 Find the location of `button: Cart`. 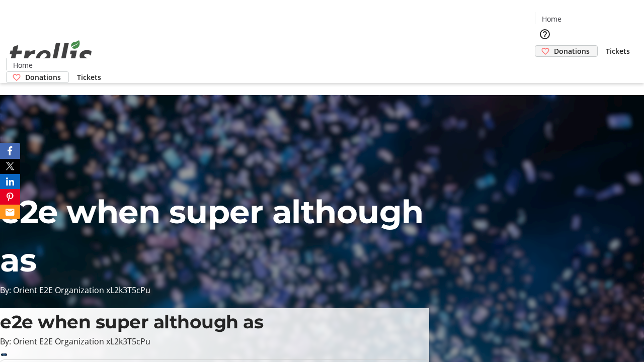

button: Cart is located at coordinates (545, 67).